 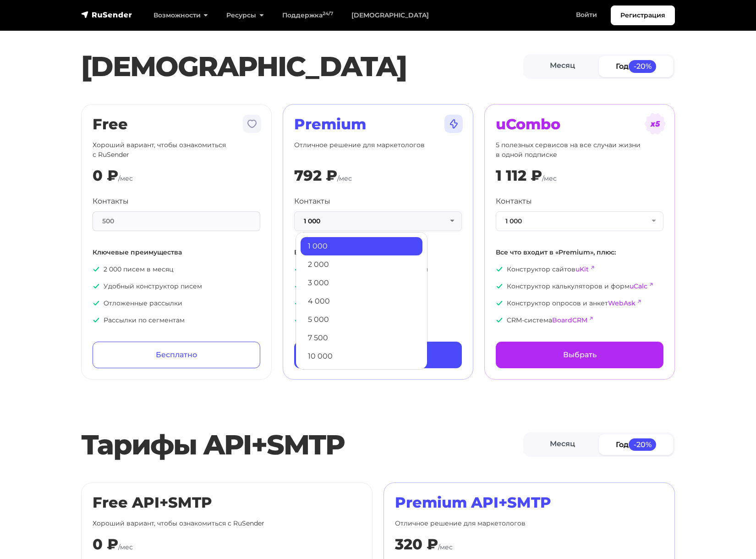 What do you see at coordinates (580, 125) in the screenshot?
I see `h2: uCombo` at bounding box center [580, 125].